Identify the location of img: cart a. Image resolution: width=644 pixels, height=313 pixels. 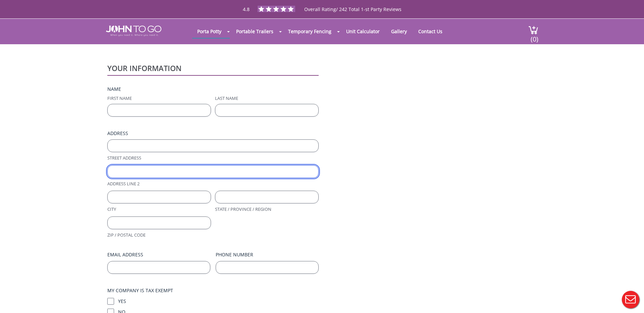
(534, 30).